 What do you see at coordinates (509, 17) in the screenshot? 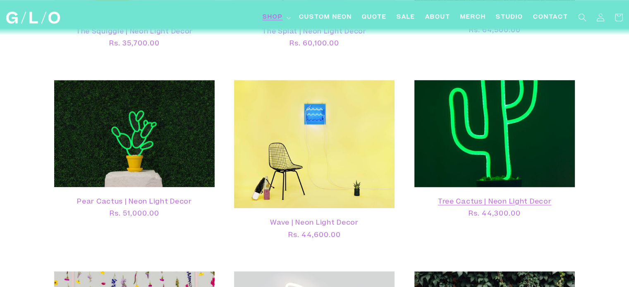
I see `span: Studio` at bounding box center [509, 17].